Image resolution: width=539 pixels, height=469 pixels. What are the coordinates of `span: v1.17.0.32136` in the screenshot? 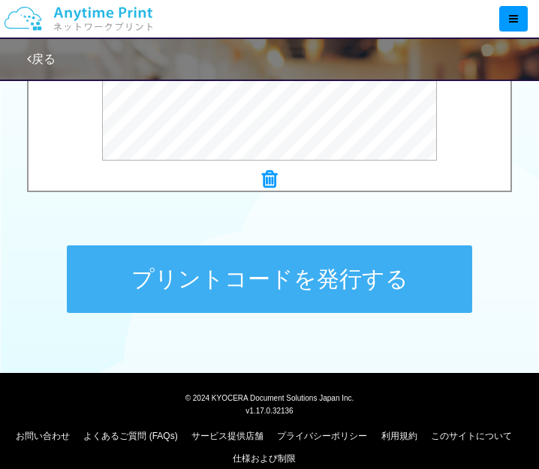 It's located at (269, 411).